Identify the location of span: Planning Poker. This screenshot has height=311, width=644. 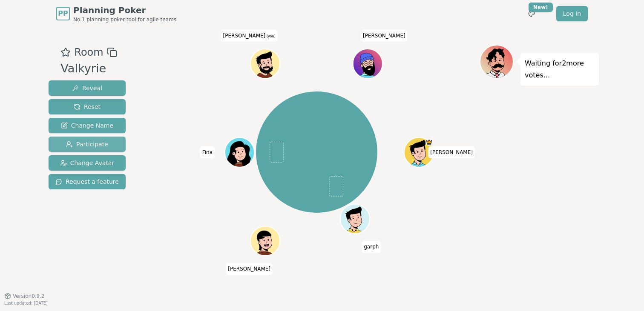
(125, 10).